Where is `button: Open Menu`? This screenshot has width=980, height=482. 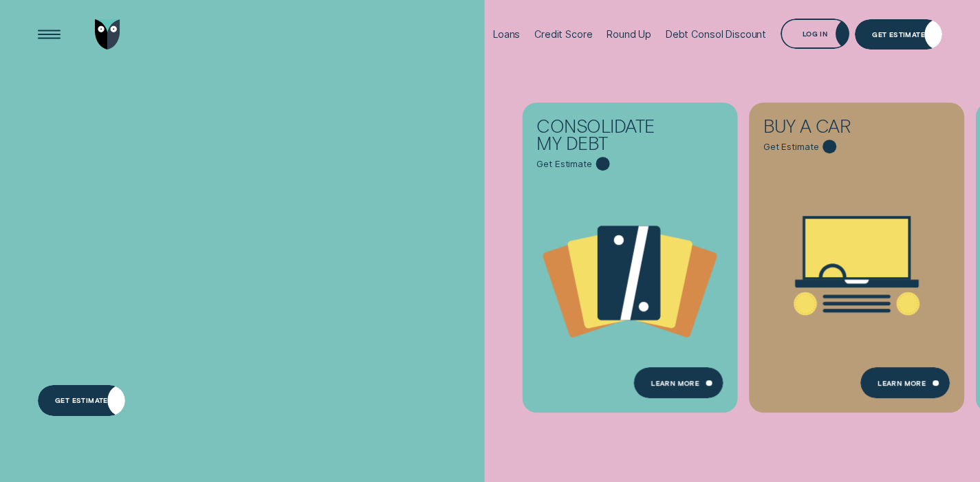 button: Open Menu is located at coordinates (49, 34).